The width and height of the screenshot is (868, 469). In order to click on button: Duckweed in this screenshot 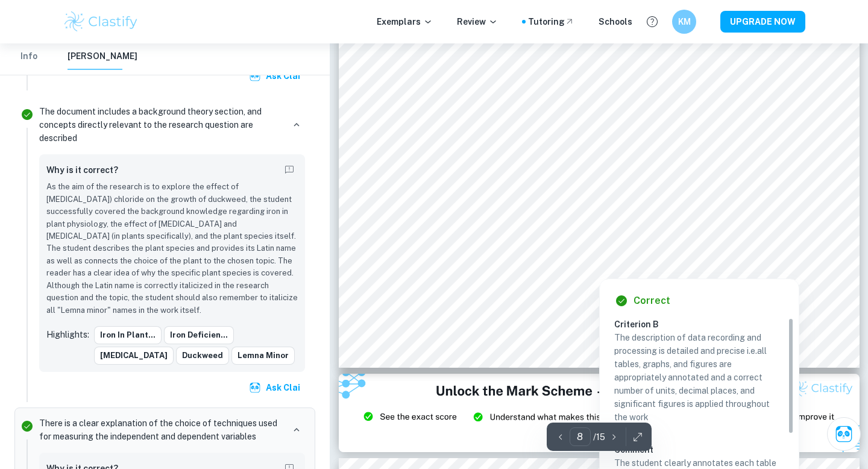, I will do `click(203, 355)`.